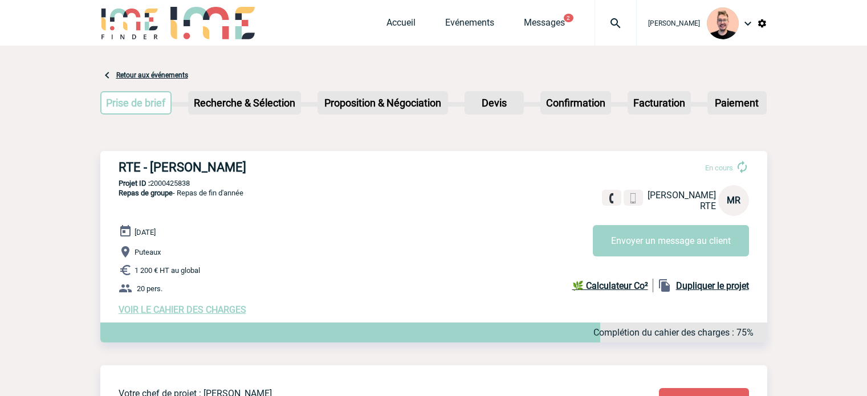 Image resolution: width=867 pixels, height=396 pixels. Describe the element at coordinates (610, 286) in the screenshot. I see `b: 🌿 Calculateur Co²` at that location.